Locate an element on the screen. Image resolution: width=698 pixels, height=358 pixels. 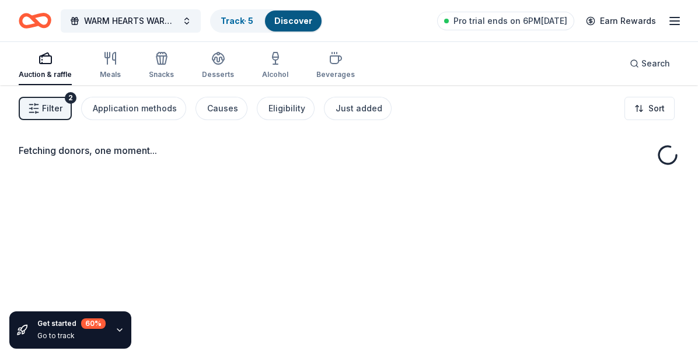
div: Snacks is located at coordinates (161, 75).